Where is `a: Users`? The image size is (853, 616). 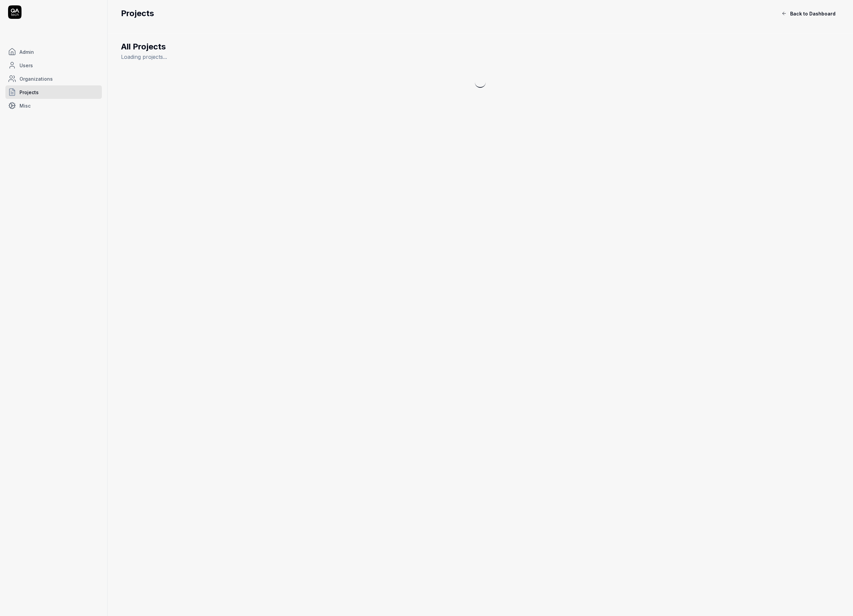 a: Users is located at coordinates (53, 65).